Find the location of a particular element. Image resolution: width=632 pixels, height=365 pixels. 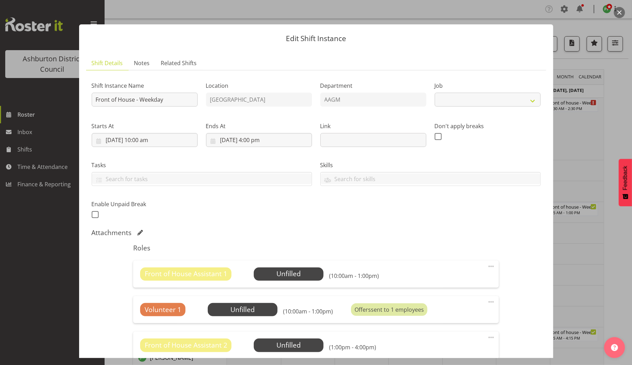

span: Shift Details is located at coordinates (107, 63).